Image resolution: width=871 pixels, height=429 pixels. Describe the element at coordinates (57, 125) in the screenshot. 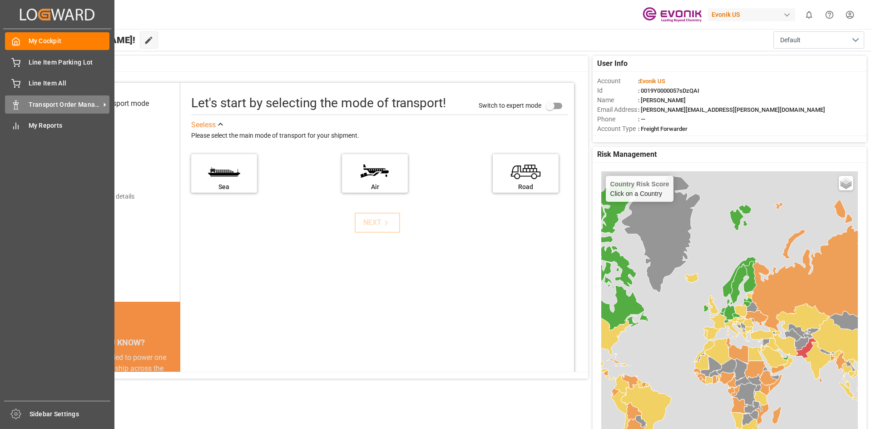

I see `a: My Reports` at that location.